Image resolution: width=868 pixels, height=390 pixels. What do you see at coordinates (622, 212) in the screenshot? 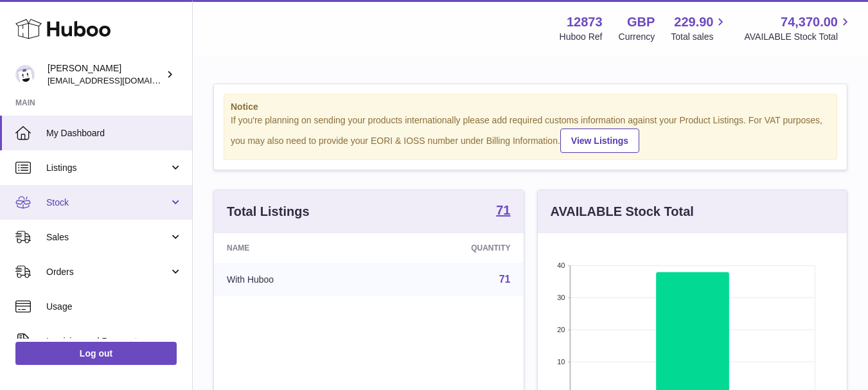
I see `h3: AVAILABLE Stock Total` at bounding box center [622, 212].